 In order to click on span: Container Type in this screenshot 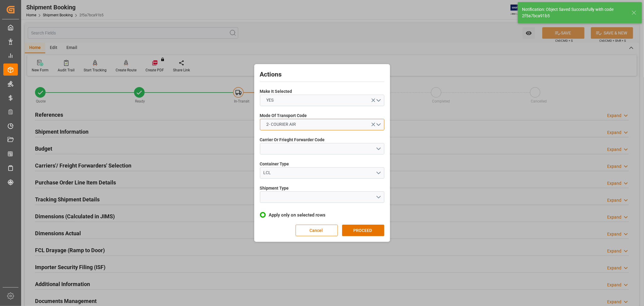, I will do `click(275, 164)`.